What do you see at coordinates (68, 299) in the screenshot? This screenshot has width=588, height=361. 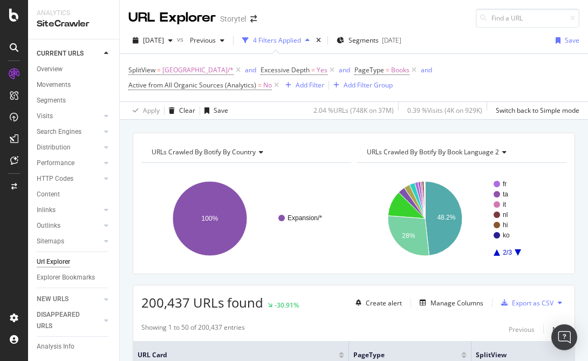 I see `a: NEW URLS` at bounding box center [68, 299].